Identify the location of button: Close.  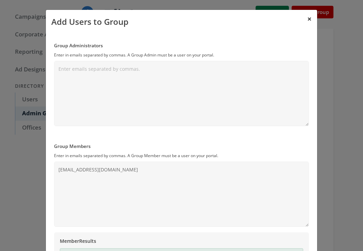
(309, 19).